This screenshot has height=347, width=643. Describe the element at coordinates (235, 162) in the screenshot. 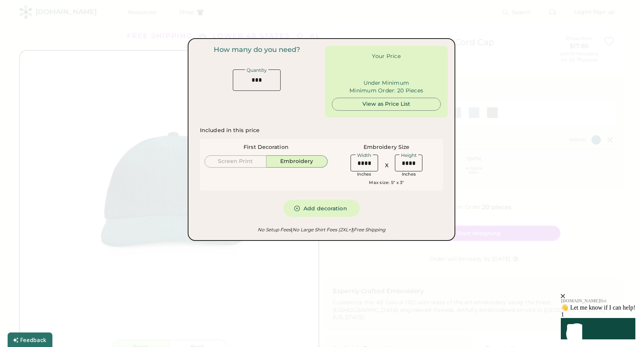

I see `button: Screen Print` at that location.